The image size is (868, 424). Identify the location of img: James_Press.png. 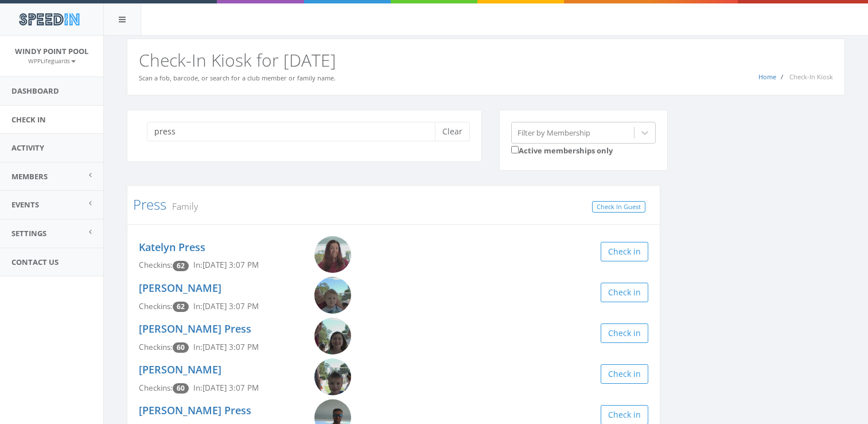
(333, 295).